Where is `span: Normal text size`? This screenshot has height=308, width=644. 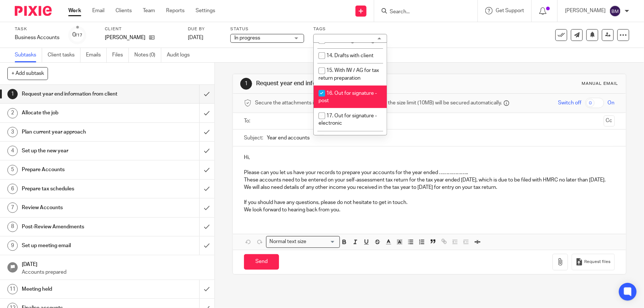
span: Normal text size is located at coordinates (288, 241).